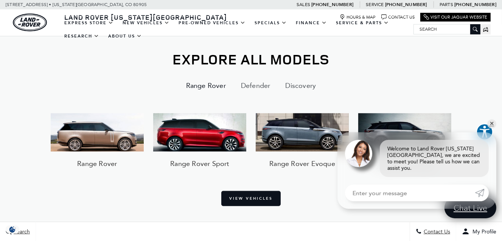 This screenshot has width=502, height=241. What do you see at coordinates (89, 23) in the screenshot?
I see `a: EXPRESS STORE` at bounding box center [89, 23].